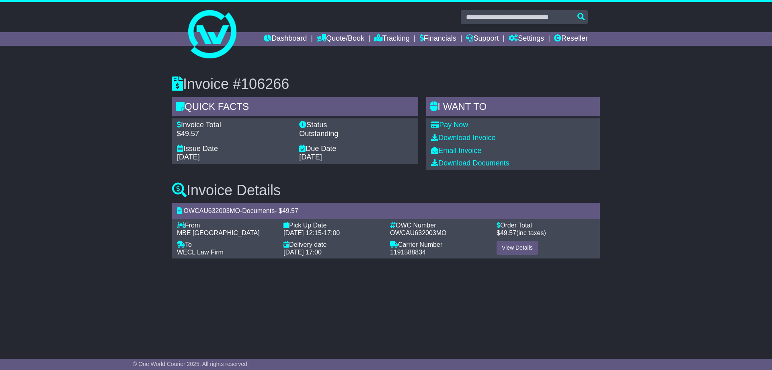 Image resolution: width=772 pixels, height=370 pixels. What do you see at coordinates (226, 225) in the screenshot?
I see `div: From` at bounding box center [226, 225].